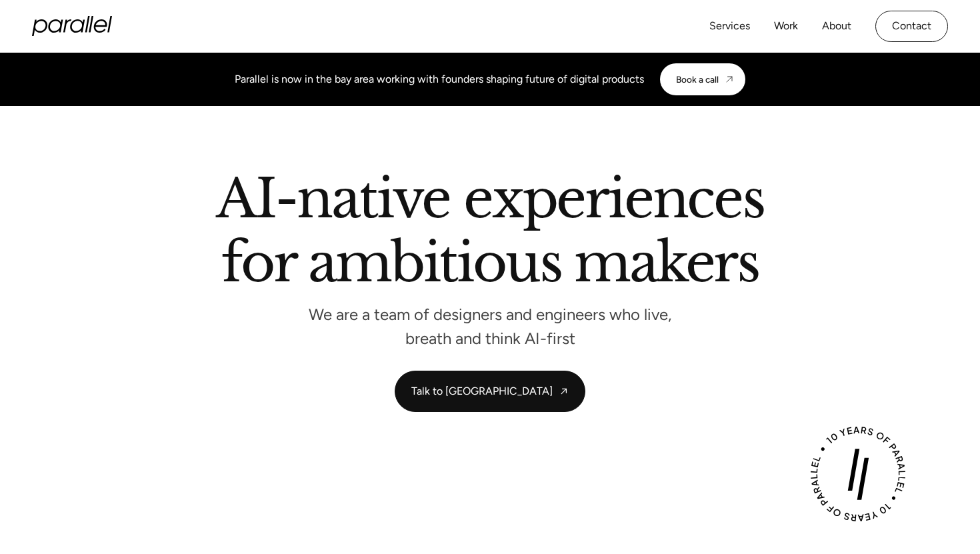 This screenshot has height=554, width=980. What do you see at coordinates (697, 79) in the screenshot?
I see `div: Book a call` at bounding box center [697, 79].